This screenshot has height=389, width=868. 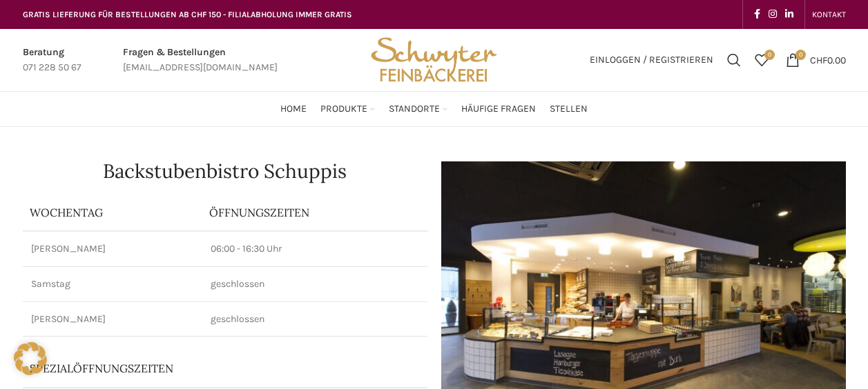 What do you see at coordinates (294, 109) in the screenshot?
I see `span: Home` at bounding box center [294, 109].